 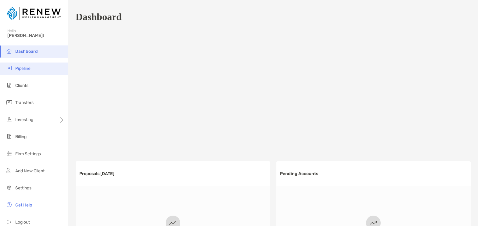 What do you see at coordinates (9, 102) in the screenshot?
I see `img: transfers icon` at bounding box center [9, 102].